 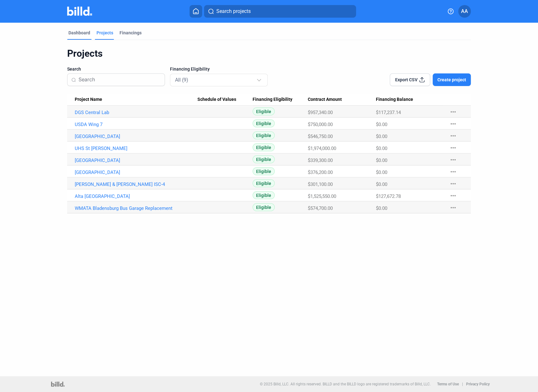 I want to click on span: $1,525,550.00, so click(x=322, y=196).